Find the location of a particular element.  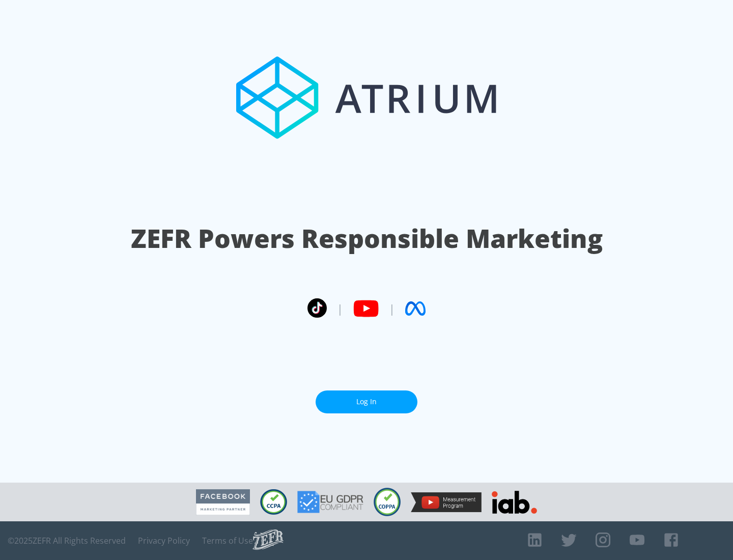

img: YouTube Measurement Program is located at coordinates (446, 501).